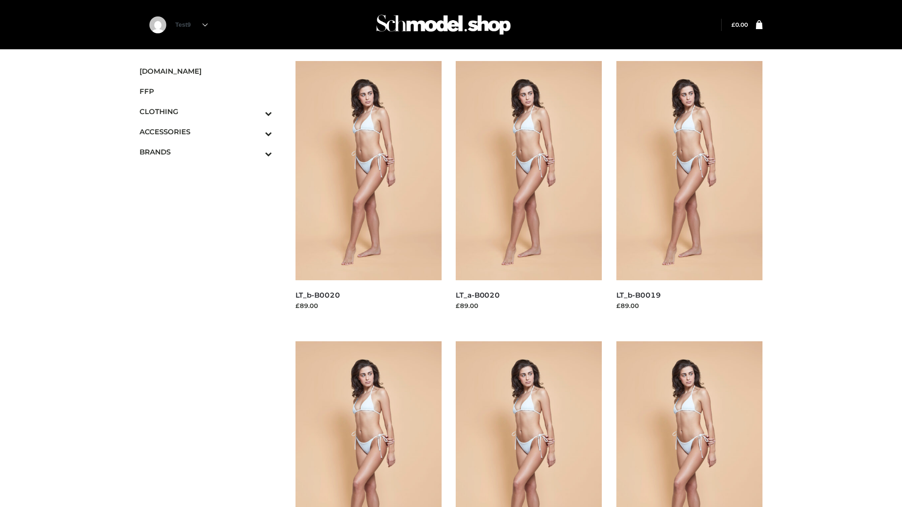 The image size is (902, 507). I want to click on a: £0.00, so click(739, 24).